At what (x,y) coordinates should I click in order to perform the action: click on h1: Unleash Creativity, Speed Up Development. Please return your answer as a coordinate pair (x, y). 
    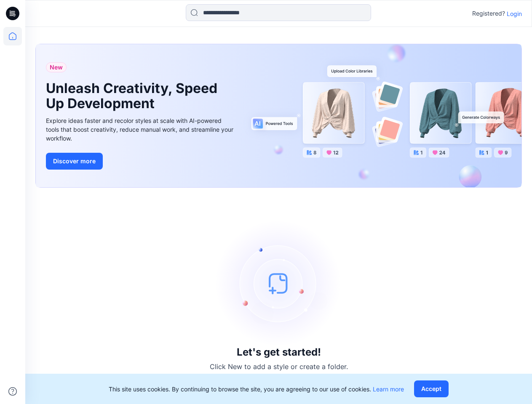
    Looking at the image, I should click on (134, 96).